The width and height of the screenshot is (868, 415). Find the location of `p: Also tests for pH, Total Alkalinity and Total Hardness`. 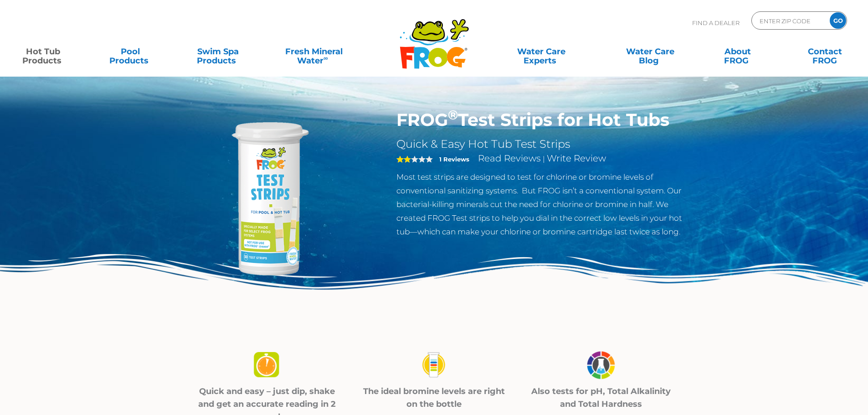

p: Also tests for pH, Total Alkalinity and Total Hardness is located at coordinates (601, 398).